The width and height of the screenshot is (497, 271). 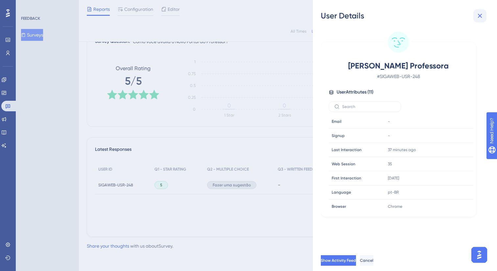 What do you see at coordinates (393, 192) in the screenshot?
I see `span: pt-BR` at bounding box center [393, 192].